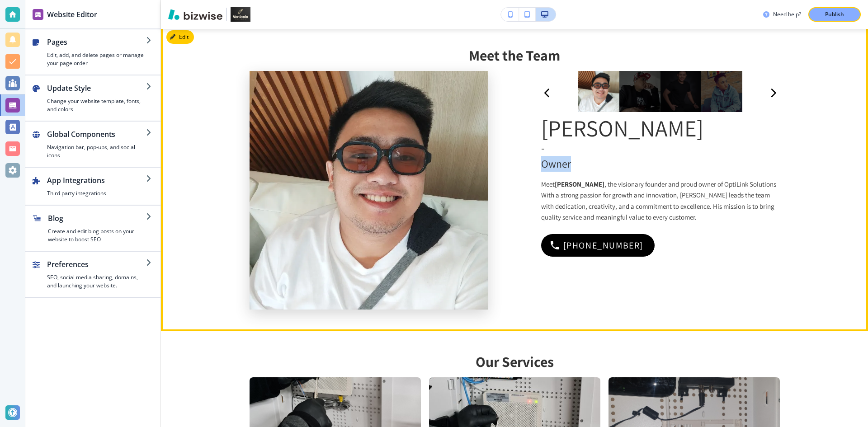 This screenshot has width=868, height=427. Describe the element at coordinates (787, 14) in the screenshot. I see `h3: Need help?` at that location.